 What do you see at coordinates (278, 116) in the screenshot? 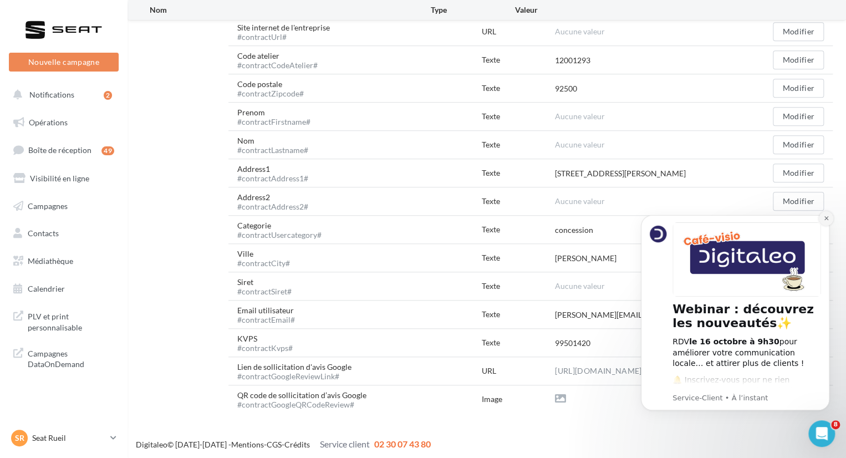
I see `div: Prenom` at bounding box center [278, 116].